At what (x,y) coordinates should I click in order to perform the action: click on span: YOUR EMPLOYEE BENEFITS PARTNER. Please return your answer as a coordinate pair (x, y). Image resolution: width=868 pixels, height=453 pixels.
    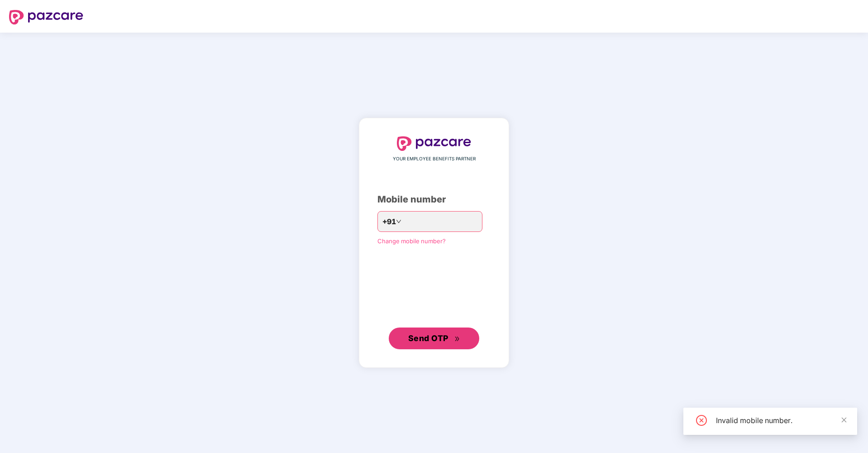
    Looking at the image, I should click on (434, 159).